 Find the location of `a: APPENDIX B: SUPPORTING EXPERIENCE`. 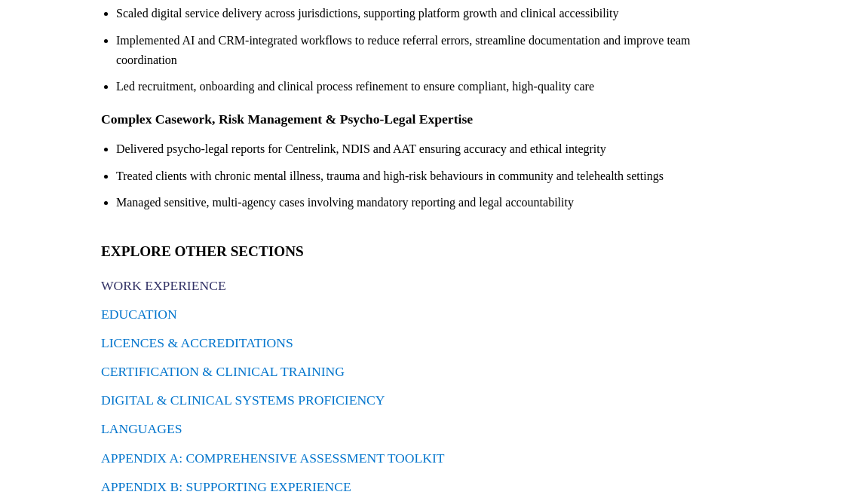

a: APPENDIX B: SUPPORTING EXPERIENCE is located at coordinates (226, 486).